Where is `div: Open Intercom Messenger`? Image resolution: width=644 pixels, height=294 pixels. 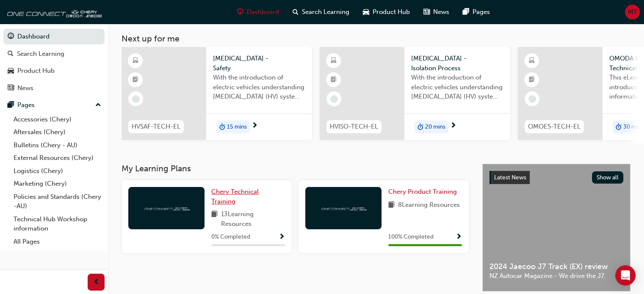
div: Open Intercom Messenger is located at coordinates (626, 275).